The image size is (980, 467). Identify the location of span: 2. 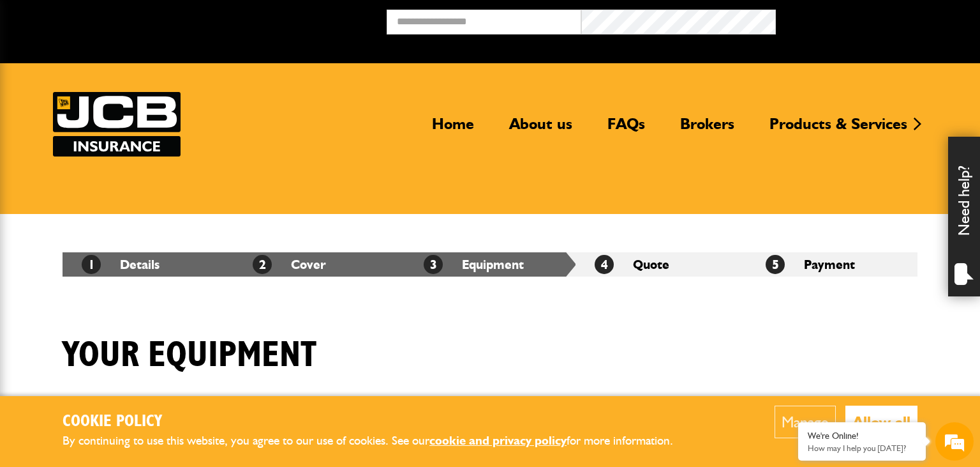
(263, 265).